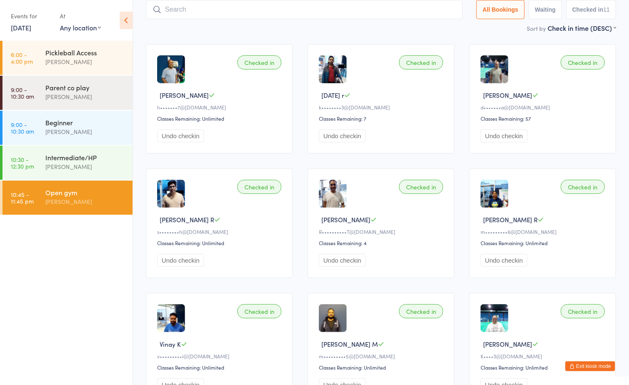 The width and height of the screenshot is (629, 385). I want to click on label: Sort by, so click(536, 28).